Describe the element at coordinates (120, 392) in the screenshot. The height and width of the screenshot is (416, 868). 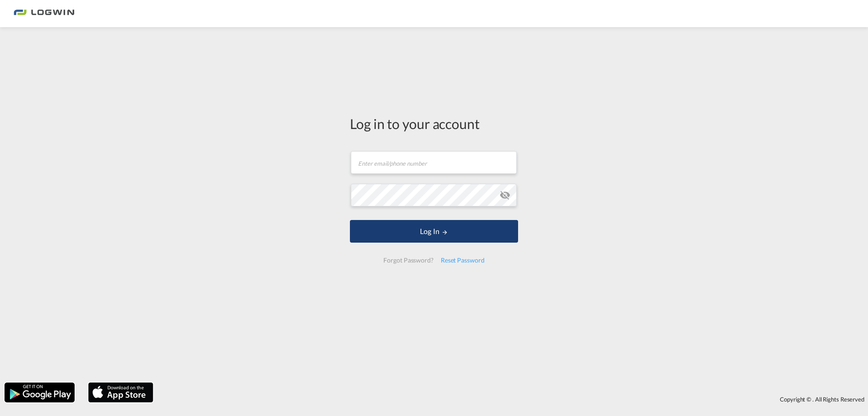
I see `img: apple.png` at that location.